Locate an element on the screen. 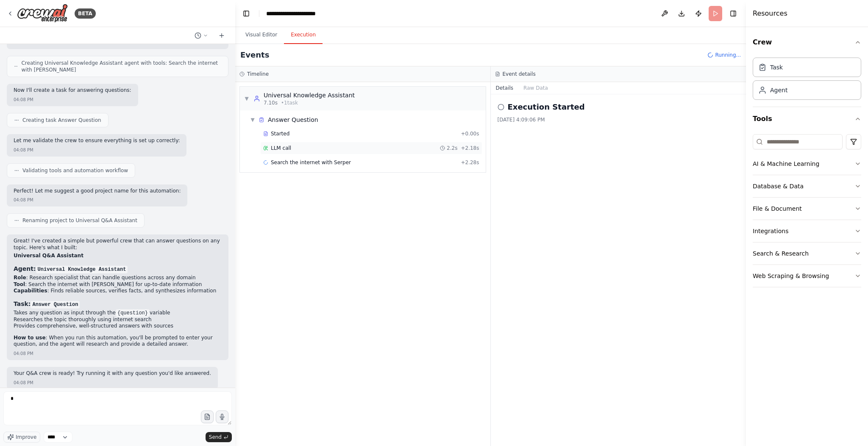 The image size is (868, 446). div: Integrations is located at coordinates (770, 231).